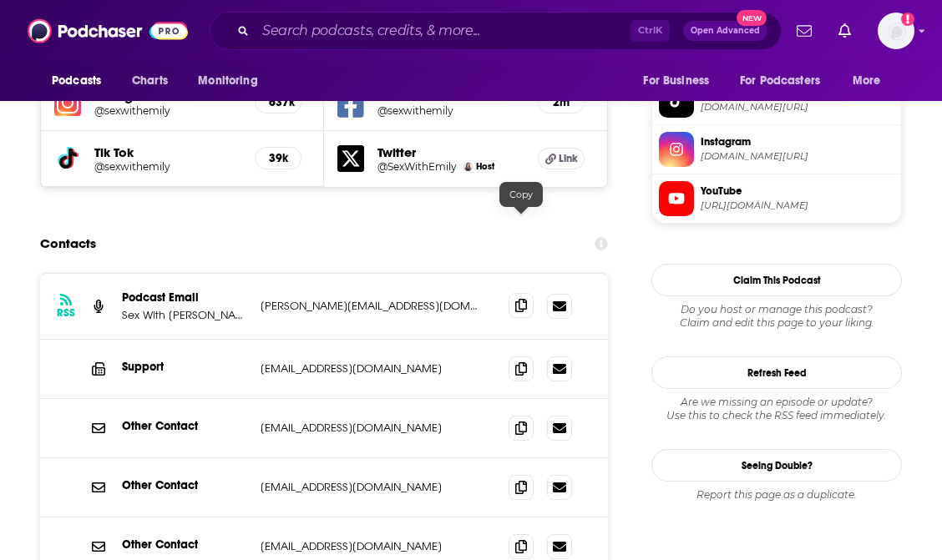 The height and width of the screenshot is (560, 942). I want to click on div: Are we missing an episode or update? Use this to check the RSS feed immediately., so click(777, 409).